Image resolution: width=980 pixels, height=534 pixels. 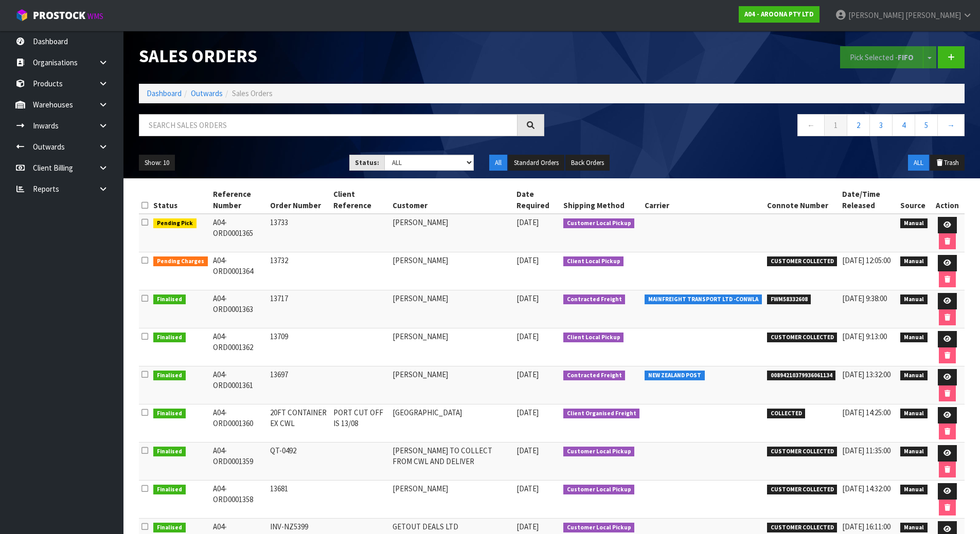 I want to click on th: Source, so click(x=913, y=200).